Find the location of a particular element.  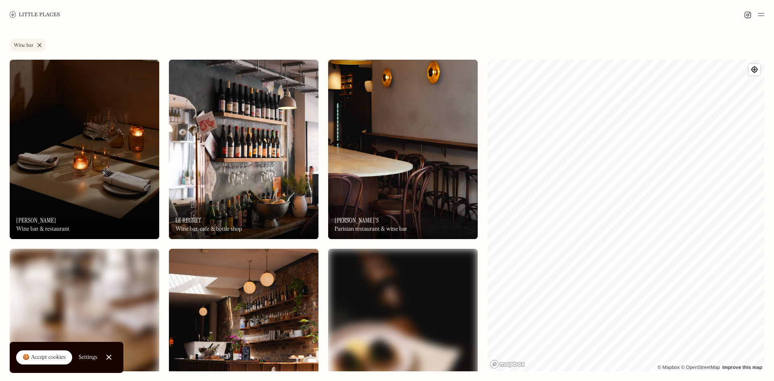

img: Luna is located at coordinates (84, 149).